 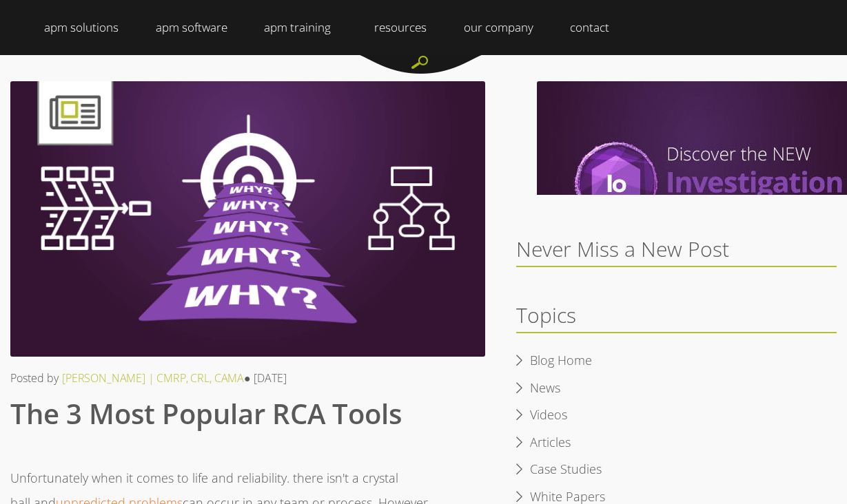 I want to click on a: Articles, so click(x=550, y=443).